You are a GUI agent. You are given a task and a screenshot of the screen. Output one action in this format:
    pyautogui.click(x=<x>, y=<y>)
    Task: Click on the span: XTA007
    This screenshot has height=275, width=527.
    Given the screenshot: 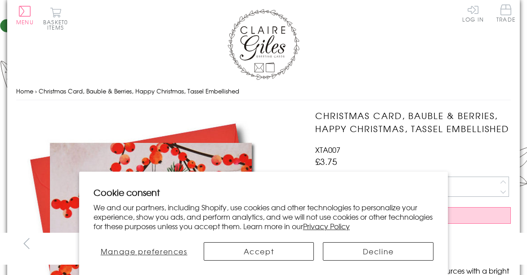 What is the action you would take?
    pyautogui.click(x=328, y=150)
    